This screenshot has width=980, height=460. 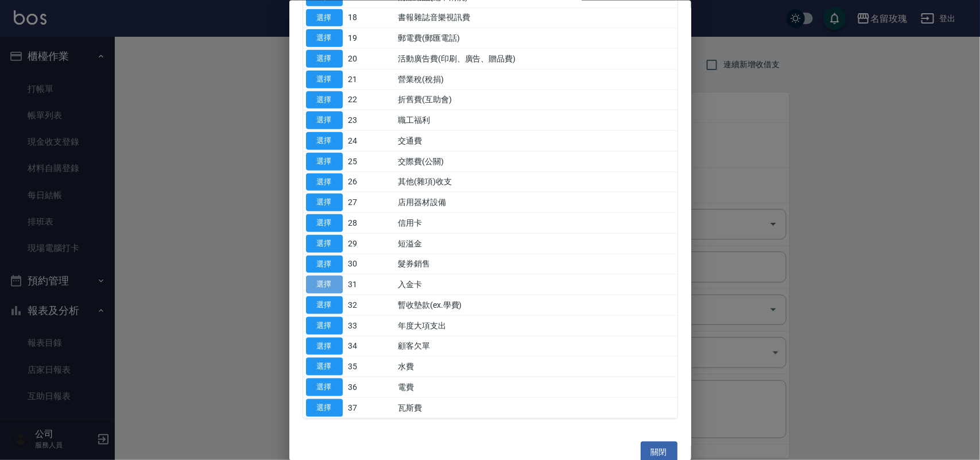 I want to click on td: 職工福利, so click(x=535, y=120).